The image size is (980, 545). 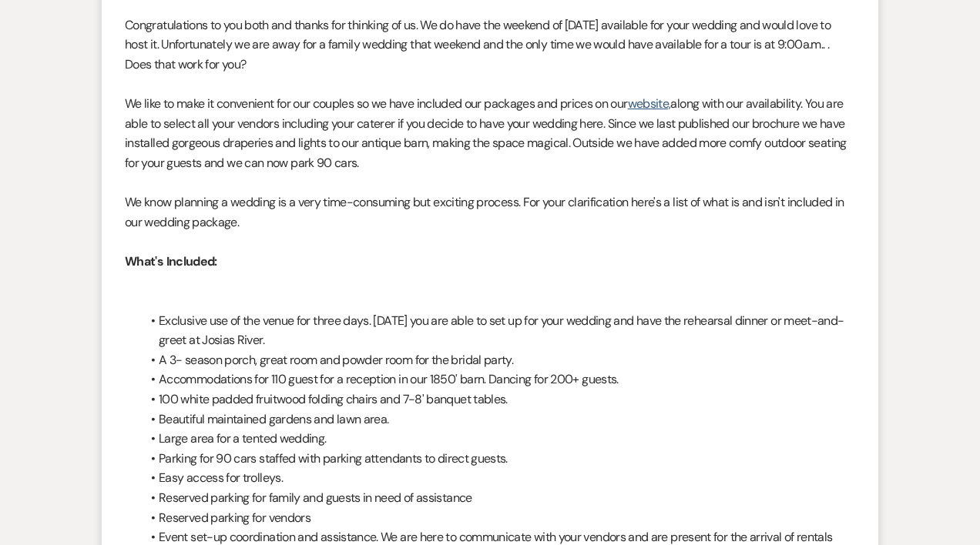 What do you see at coordinates (498, 439) in the screenshot?
I see `li: Large area for a tented wedding.` at bounding box center [498, 439].